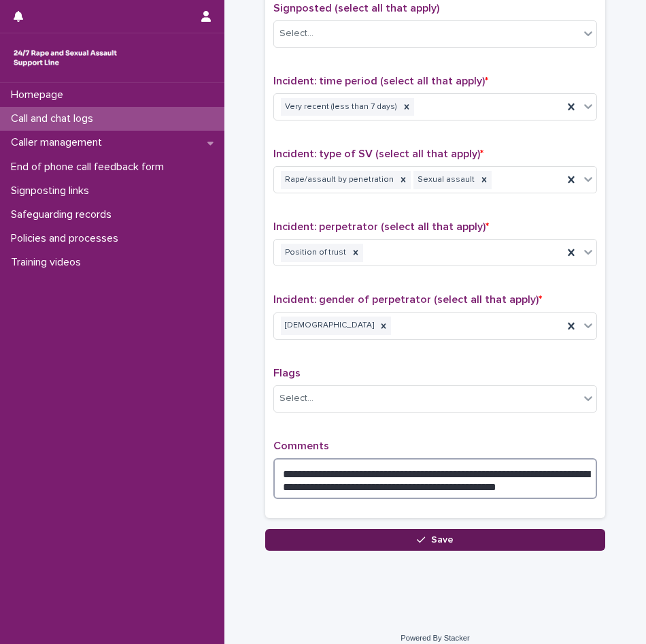 This screenshot has height=644, width=646. Describe the element at coordinates (408, 299) in the screenshot. I see `span: Incident: gender of perpetrator (select all that apply)` at that location.